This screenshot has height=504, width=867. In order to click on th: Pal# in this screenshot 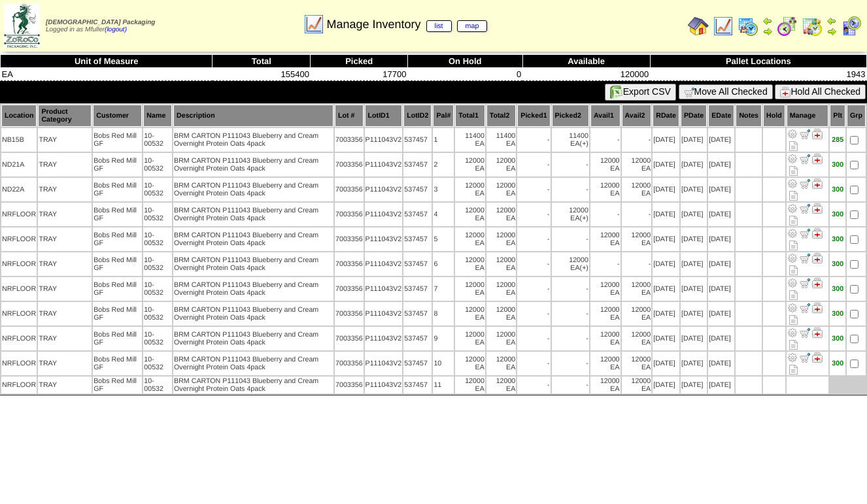, I will do `click(444, 116)`.